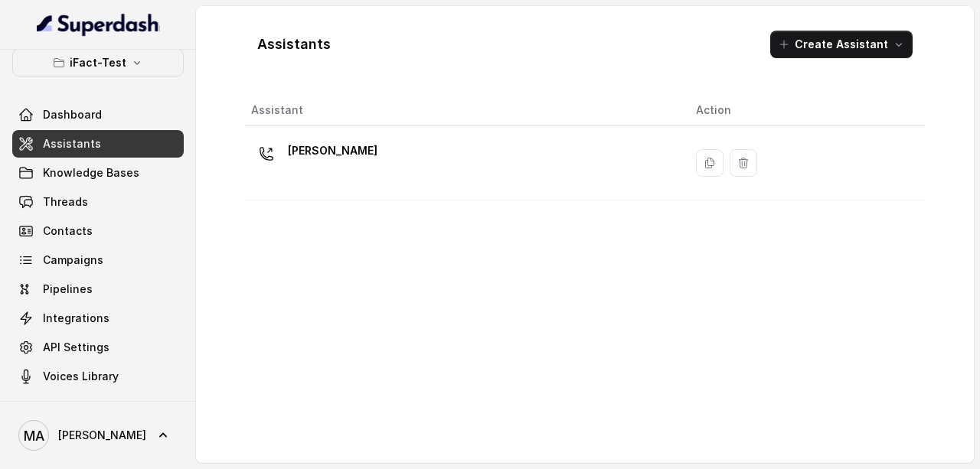  Describe the element at coordinates (98, 319) in the screenshot. I see `a: Integrations` at that location.